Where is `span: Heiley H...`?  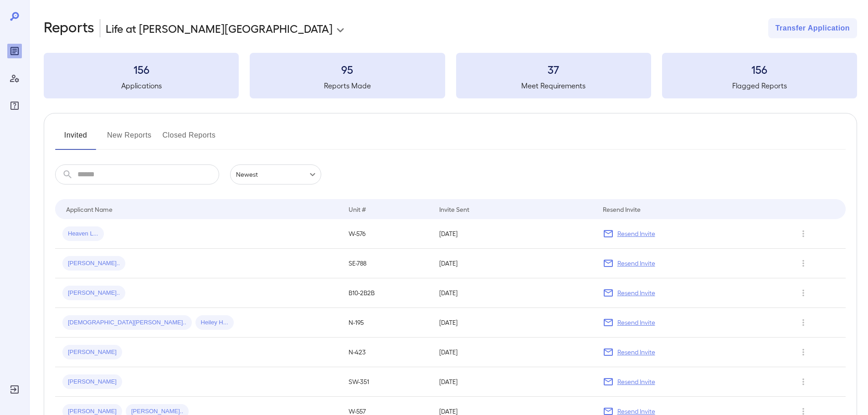
span: Heiley H... is located at coordinates (215, 323).